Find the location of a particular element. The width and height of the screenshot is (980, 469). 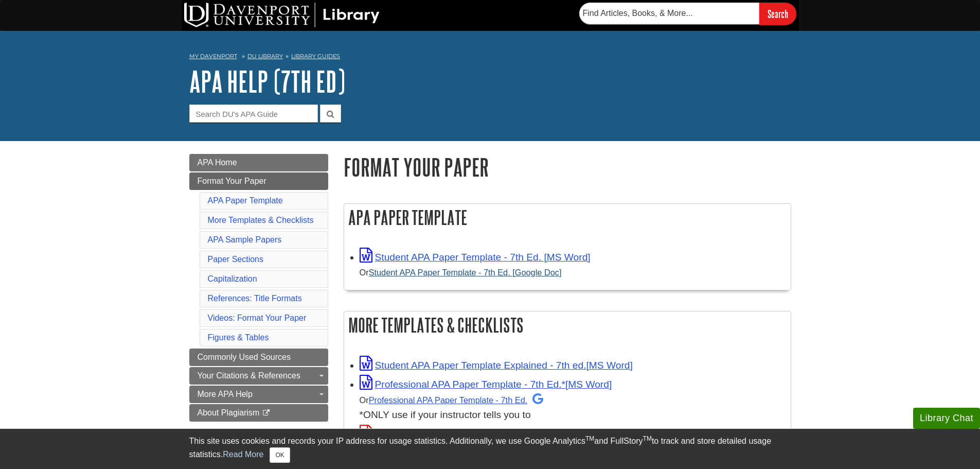

a: More APA Help is located at coordinates (259, 394).